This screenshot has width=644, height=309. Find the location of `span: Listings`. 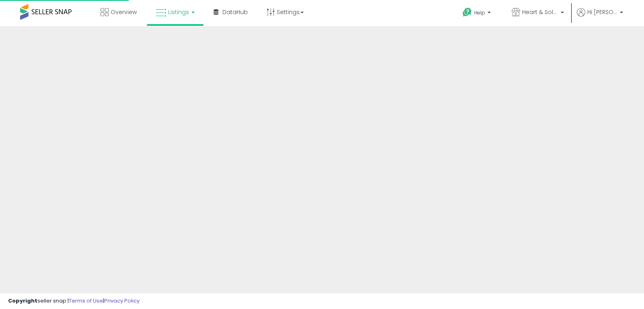

span: Listings is located at coordinates (179, 12).